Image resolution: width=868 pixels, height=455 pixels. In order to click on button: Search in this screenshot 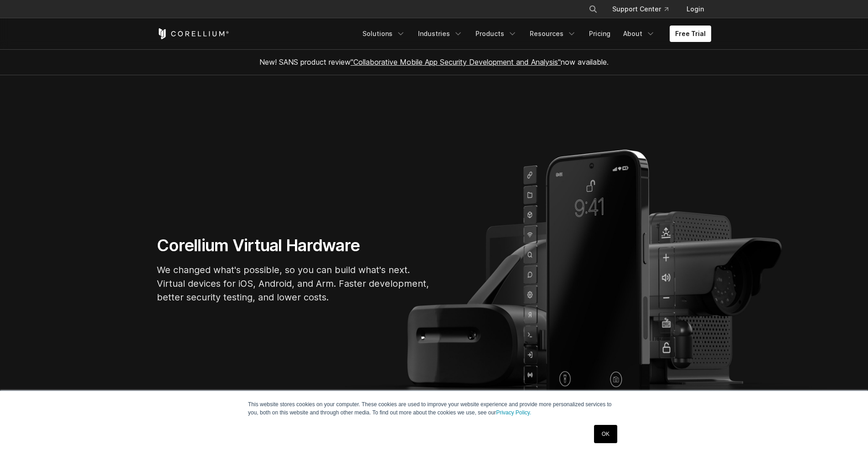, I will do `click(593, 9)`.